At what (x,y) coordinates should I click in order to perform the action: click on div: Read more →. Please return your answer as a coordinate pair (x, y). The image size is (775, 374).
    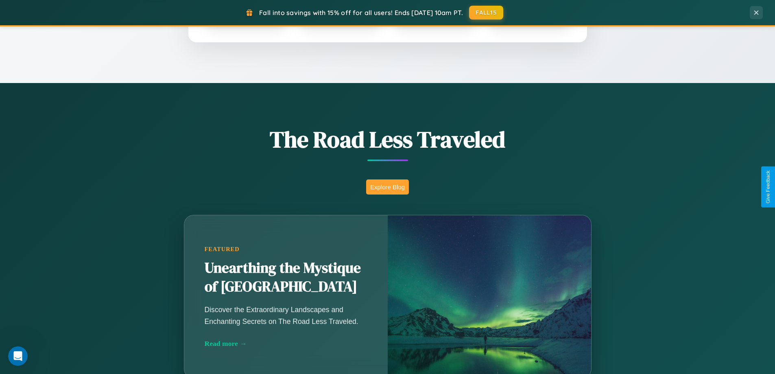
    Looking at the image, I should click on (286, 343).